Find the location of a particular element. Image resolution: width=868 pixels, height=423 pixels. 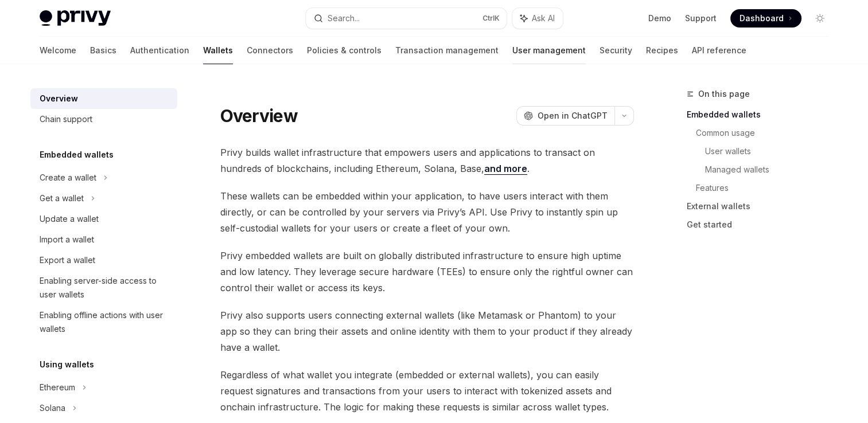

a: Export a wallet is located at coordinates (104, 260).